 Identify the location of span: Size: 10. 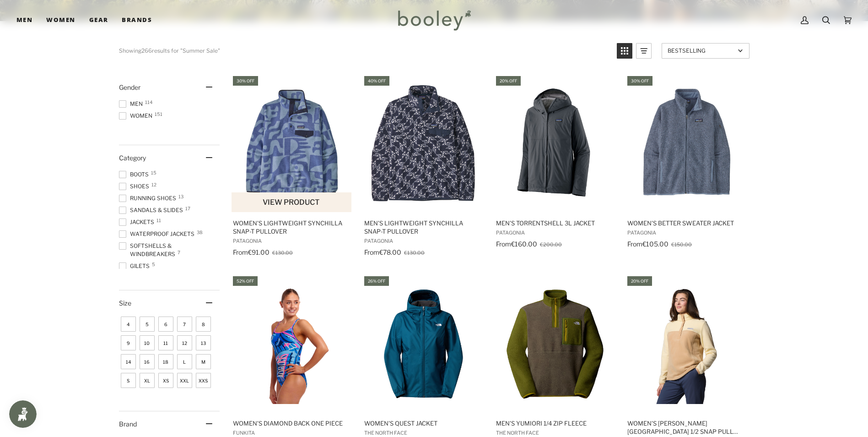
(147, 342).